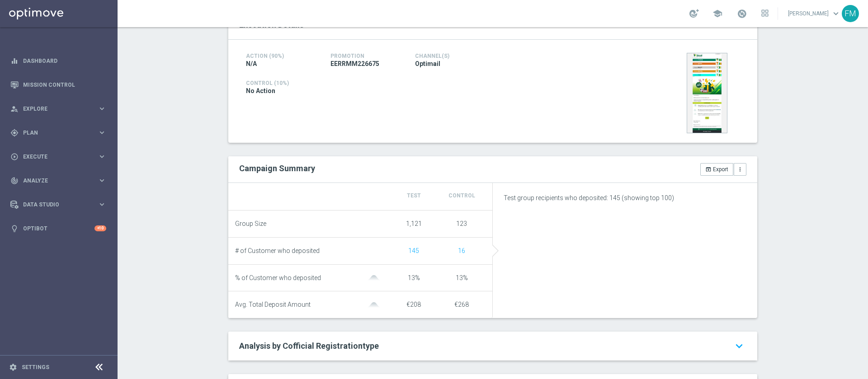  Describe the element at coordinates (13, 367) in the screenshot. I see `i: settings` at that location.